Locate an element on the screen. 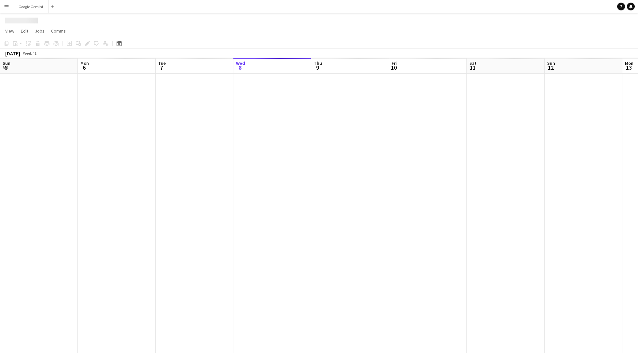 This screenshot has height=364, width=638. span: 7 is located at coordinates (161, 68).